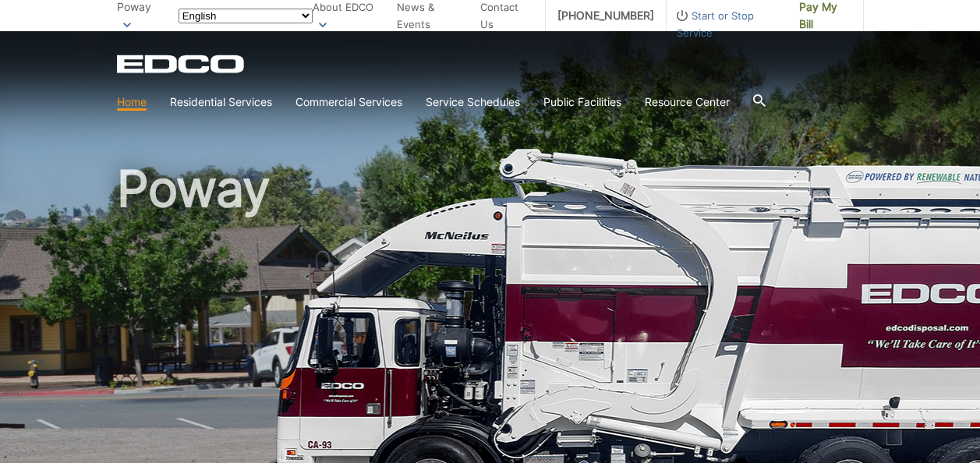  I want to click on a: Resource Center, so click(687, 102).